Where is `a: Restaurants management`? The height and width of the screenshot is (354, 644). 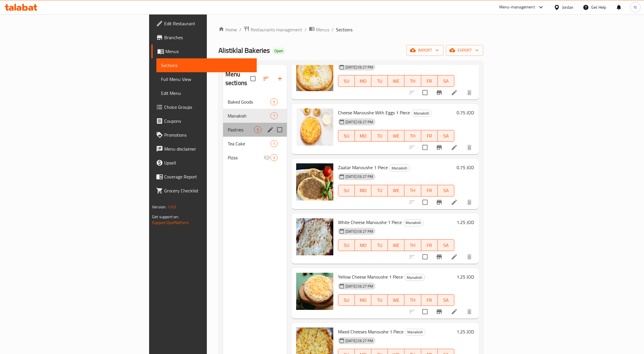
a: Restaurants management is located at coordinates (273, 30).